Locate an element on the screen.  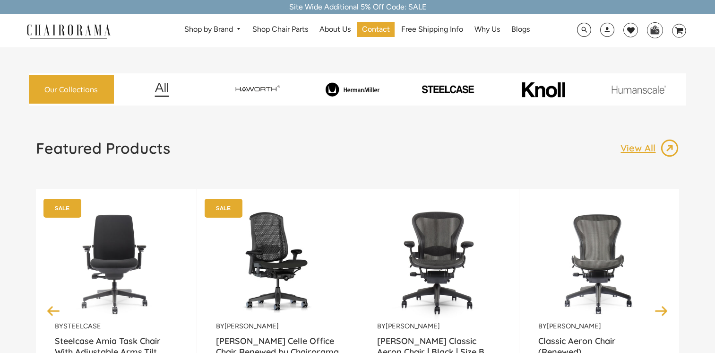
img: image_13.png is located at coordinates (670, 148).